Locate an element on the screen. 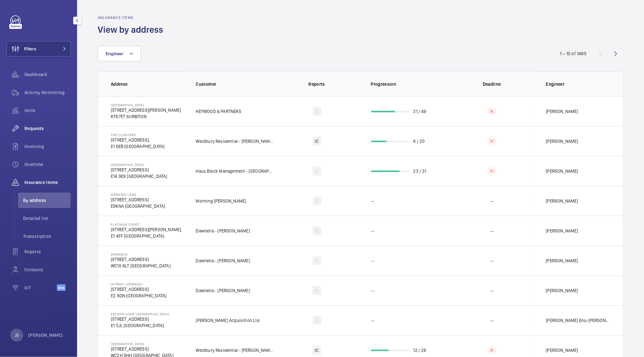 The width and height of the screenshot is (644, 357). p: Dawnelia is located at coordinates (141, 254).